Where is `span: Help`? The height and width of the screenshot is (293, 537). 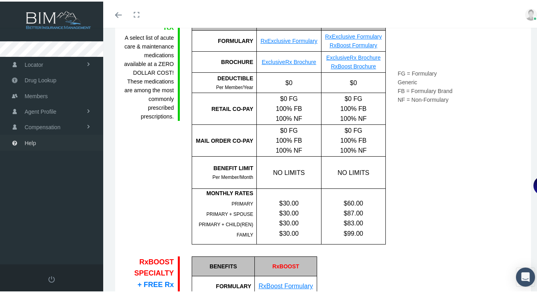
span: Help is located at coordinates (30, 141).